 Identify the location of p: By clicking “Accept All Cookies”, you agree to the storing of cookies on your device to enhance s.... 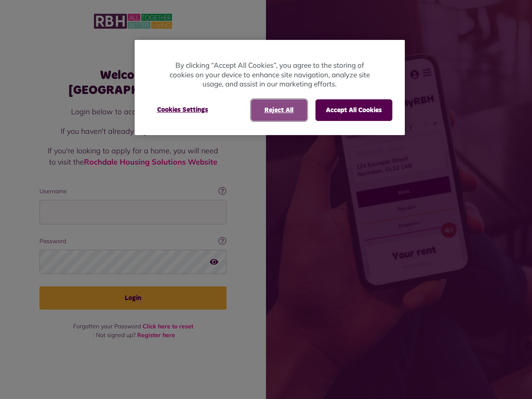
(270, 75).